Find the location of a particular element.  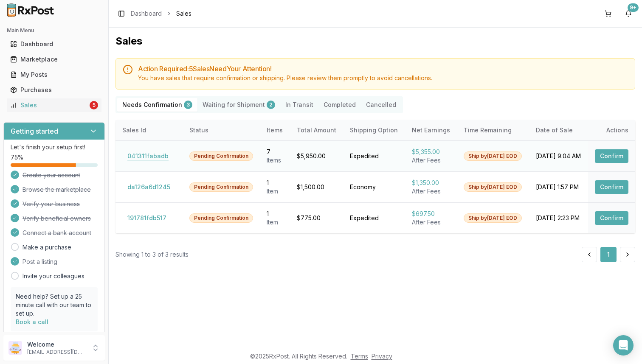

button: Dashboard is located at coordinates (54, 44).